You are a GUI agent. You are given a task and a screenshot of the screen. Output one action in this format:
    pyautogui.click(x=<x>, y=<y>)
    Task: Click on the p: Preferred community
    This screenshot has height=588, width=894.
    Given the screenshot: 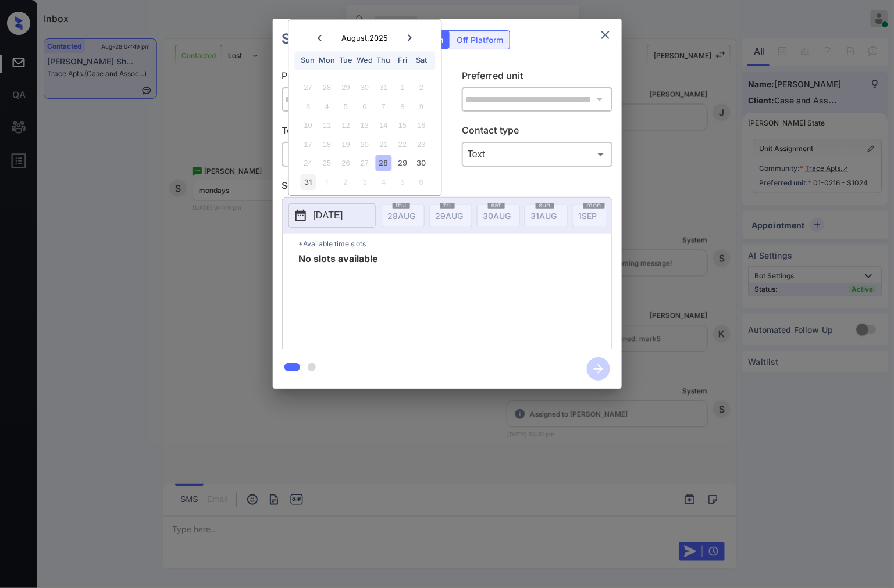 What is the action you would take?
    pyautogui.click(x=356, y=78)
    